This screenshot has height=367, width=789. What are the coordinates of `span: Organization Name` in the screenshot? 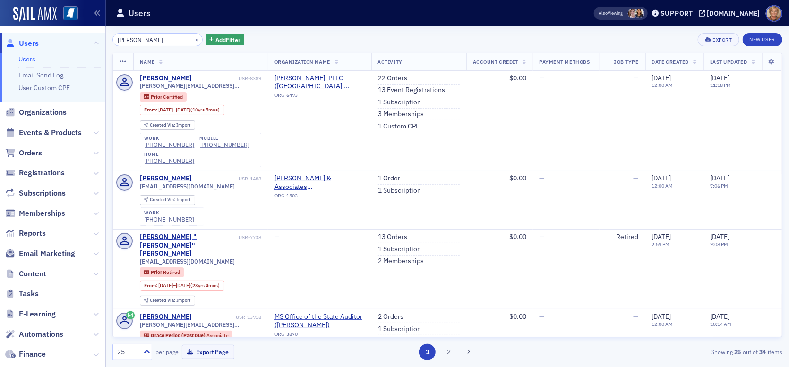 It's located at (302, 62).